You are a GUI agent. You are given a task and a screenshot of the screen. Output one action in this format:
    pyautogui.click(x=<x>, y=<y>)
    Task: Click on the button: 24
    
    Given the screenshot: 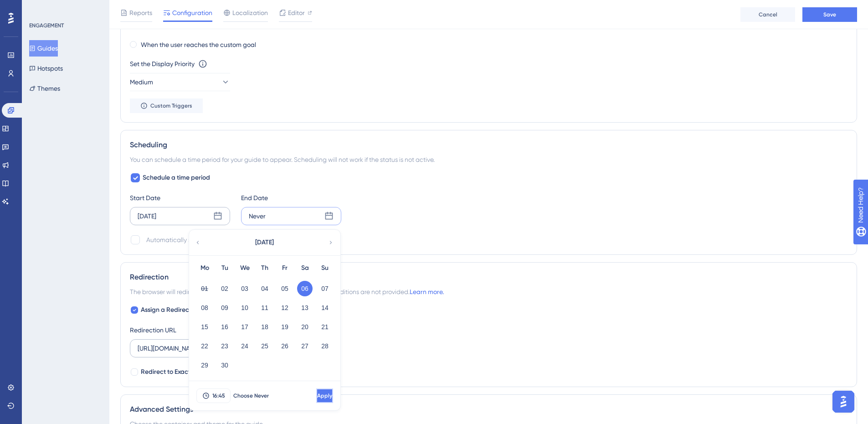 What is the action you would take?
    pyautogui.click(x=244, y=346)
    